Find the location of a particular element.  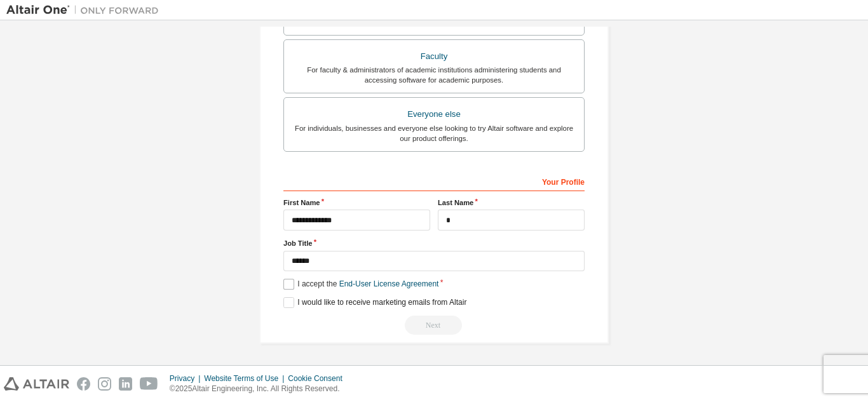

div: Website Terms of Use is located at coordinates (246, 379).